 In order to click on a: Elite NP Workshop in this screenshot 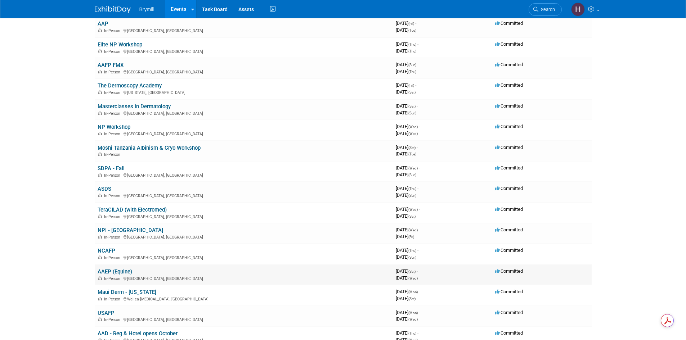, I will do `click(120, 45)`.